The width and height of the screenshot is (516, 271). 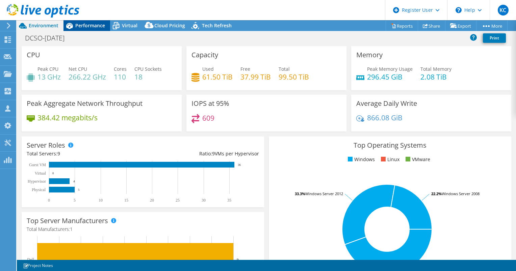 I want to click on div: Ratio: VMs per Hypervisor, so click(x=201, y=154).